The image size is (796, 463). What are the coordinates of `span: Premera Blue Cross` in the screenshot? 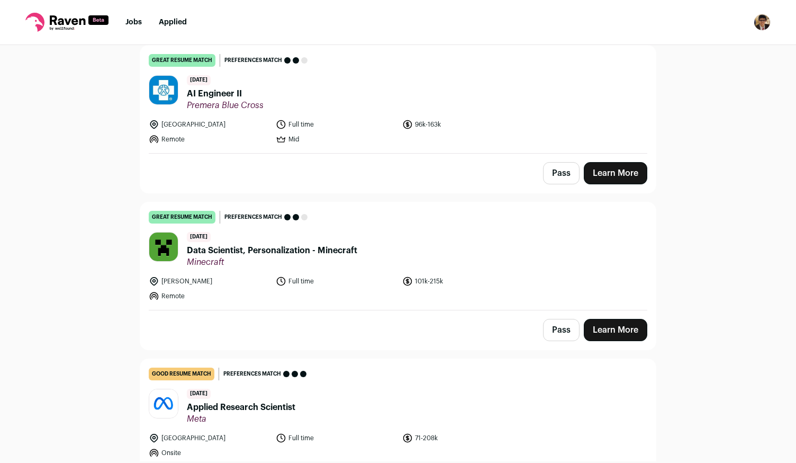 It's located at (225, 105).